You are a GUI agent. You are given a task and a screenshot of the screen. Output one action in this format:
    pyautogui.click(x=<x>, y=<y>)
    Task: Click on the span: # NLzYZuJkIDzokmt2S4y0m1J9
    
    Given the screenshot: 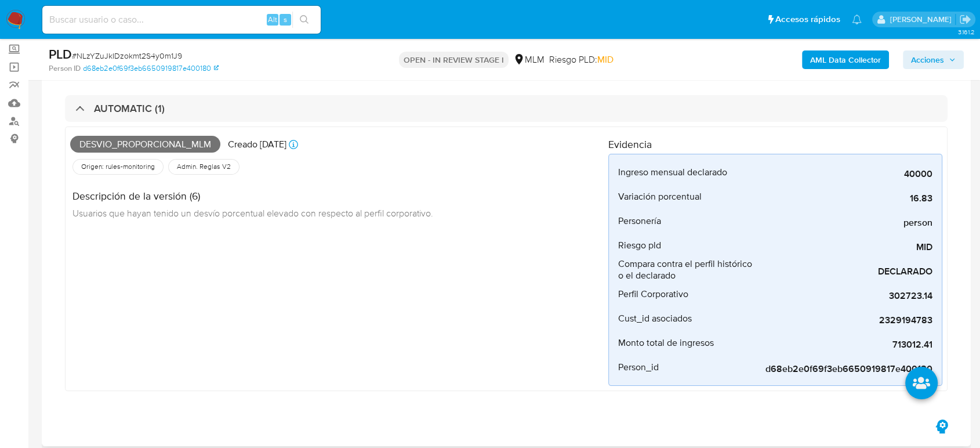 What is the action you would take?
    pyautogui.click(x=127, y=56)
    